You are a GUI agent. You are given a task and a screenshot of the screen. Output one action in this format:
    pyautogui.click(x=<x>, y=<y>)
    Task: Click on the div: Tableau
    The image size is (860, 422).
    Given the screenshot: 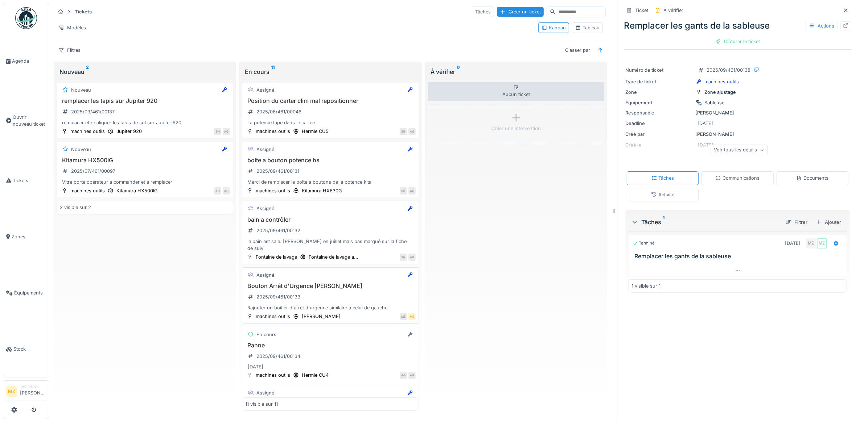 What is the action you would take?
    pyautogui.click(x=587, y=28)
    